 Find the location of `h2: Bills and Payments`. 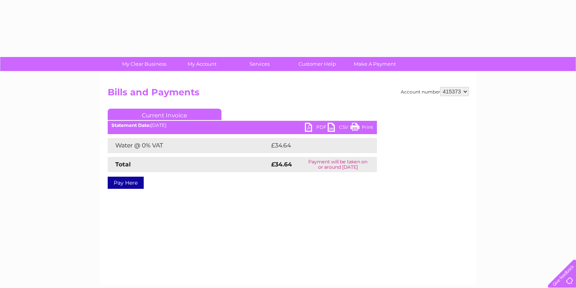

h2: Bills and Payments is located at coordinates (288, 94).